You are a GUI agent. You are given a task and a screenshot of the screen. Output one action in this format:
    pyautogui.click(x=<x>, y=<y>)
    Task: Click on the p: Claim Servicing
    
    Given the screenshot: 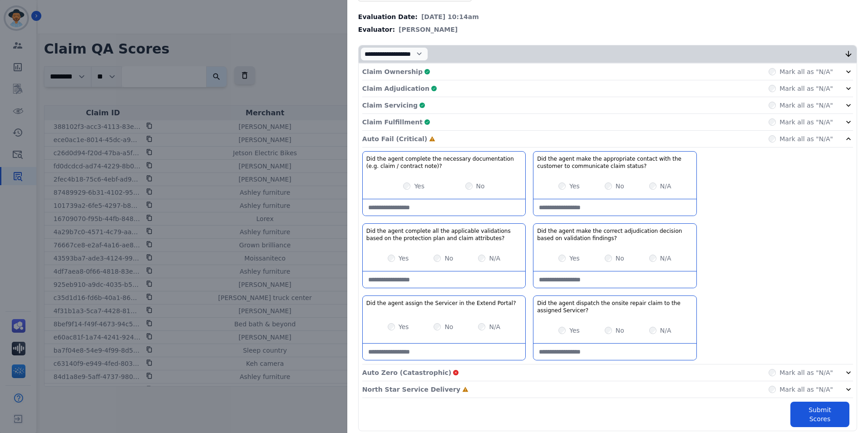 What is the action you would take?
    pyautogui.click(x=390, y=106)
    